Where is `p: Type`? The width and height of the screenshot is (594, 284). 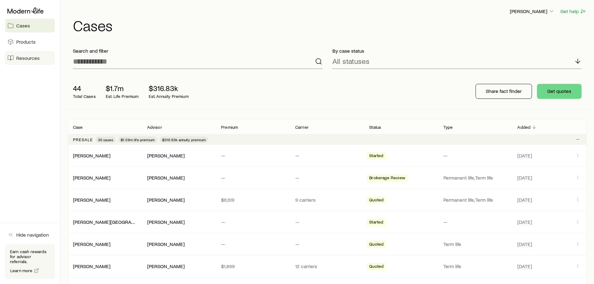 p: Type is located at coordinates (448, 127).